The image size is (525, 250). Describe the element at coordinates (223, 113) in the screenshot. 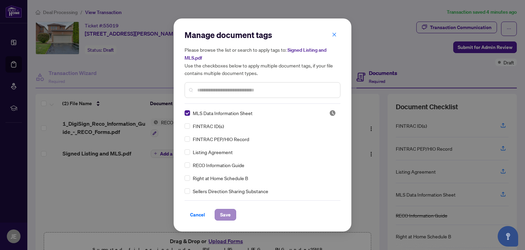

I see `span: MLS Data Information Sheet` at that location.